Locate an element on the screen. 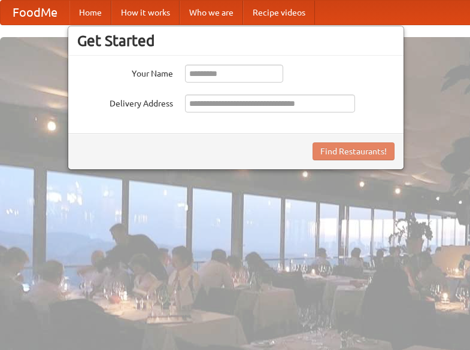 The height and width of the screenshot is (350, 470). button: Find Restaurants! is located at coordinates (353, 151).